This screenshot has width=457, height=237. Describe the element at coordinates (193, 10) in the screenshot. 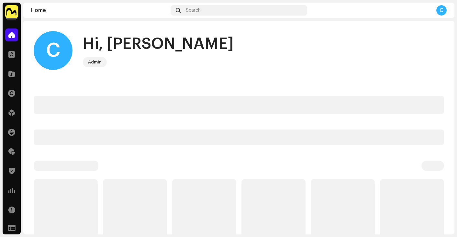

I see `span: Search` at that location.